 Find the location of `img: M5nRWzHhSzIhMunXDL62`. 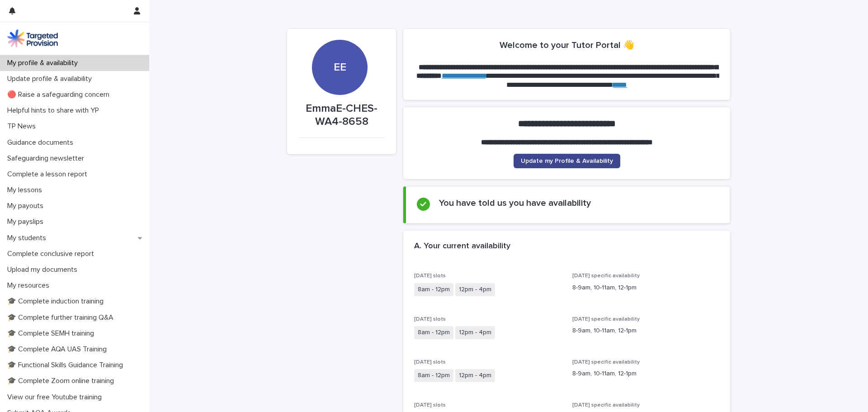

img: M5nRWzHhSzIhMunXDL62 is located at coordinates (33, 39).